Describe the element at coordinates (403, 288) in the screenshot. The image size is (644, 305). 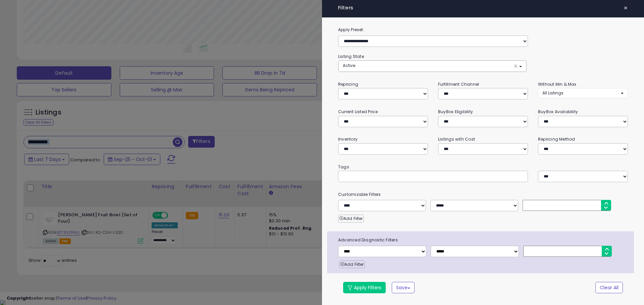
I see `button: Save` at that location.